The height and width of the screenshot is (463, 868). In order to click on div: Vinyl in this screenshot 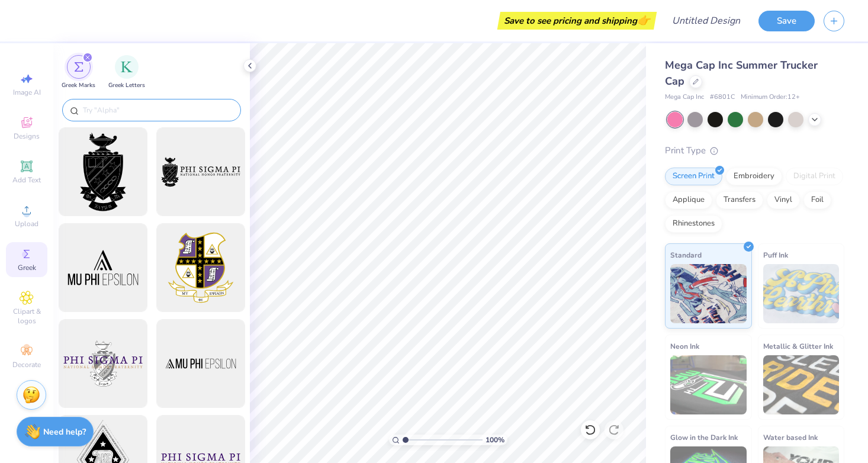, I will do `click(784, 200)`.